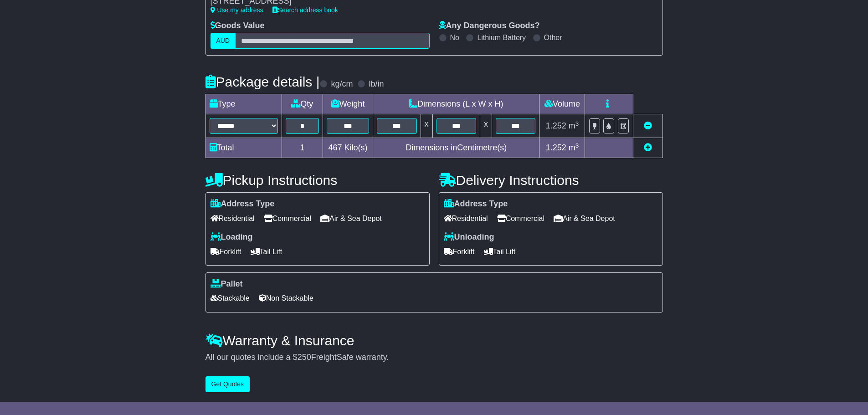 This screenshot has height=415, width=868. Describe the element at coordinates (230, 298) in the screenshot. I see `span: Stackable` at that location.